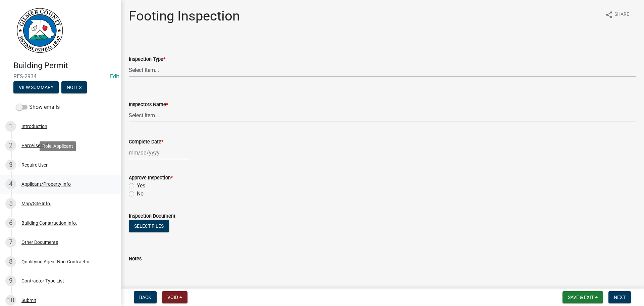 The image size is (644, 306). What do you see at coordinates (145, 297) in the screenshot?
I see `span: Back` at bounding box center [145, 297].